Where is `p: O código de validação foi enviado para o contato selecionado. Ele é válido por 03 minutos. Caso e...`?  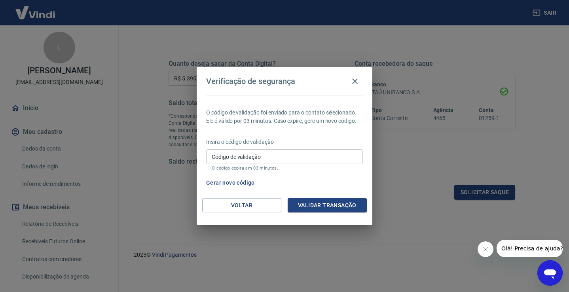
p: O código de validação foi enviado para o contato selecionado. Ele é válido por 03 minutos. Caso e... is located at coordinates (284, 117).